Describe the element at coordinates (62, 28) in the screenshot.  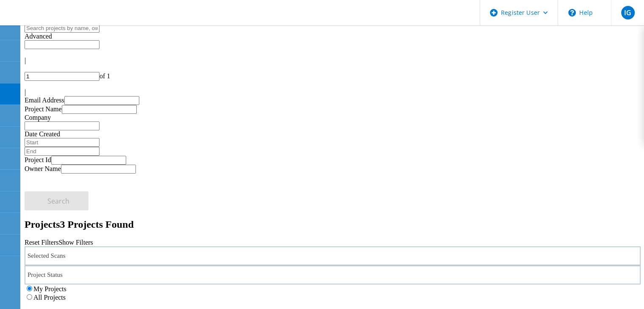
I see `input: Search projects by name, owner, ID, company, etc` at that location.